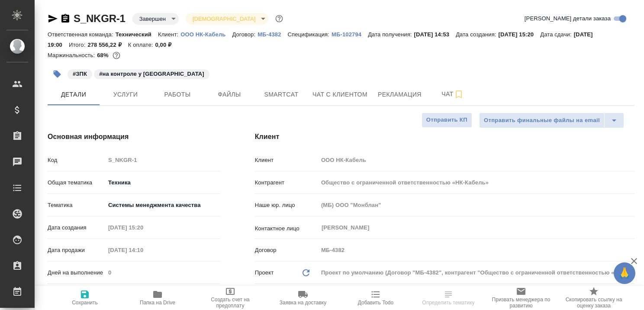 This screenshot has height=310, width=644. What do you see at coordinates (400, 94) in the screenshot?
I see `span: Рекламация` at bounding box center [400, 94].